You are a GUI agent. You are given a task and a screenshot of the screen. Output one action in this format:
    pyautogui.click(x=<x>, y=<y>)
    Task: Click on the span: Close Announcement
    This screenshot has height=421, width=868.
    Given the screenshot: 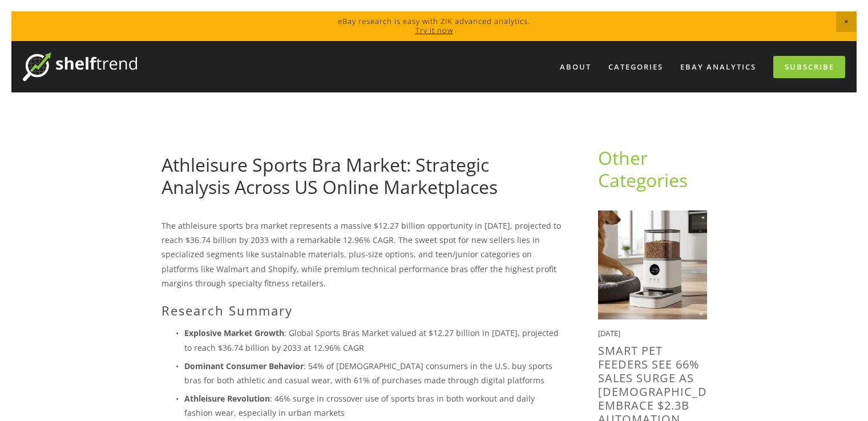 What is the action you would take?
    pyautogui.click(x=846, y=22)
    